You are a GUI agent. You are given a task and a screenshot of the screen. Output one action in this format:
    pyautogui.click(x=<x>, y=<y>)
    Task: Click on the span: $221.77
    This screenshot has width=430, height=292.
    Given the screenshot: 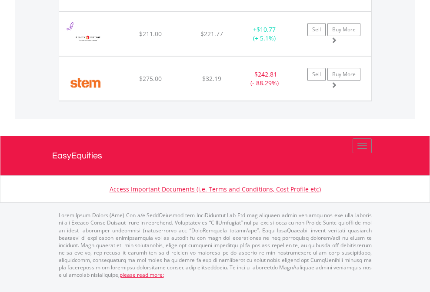 What is the action you would take?
    pyautogui.click(x=212, y=34)
    